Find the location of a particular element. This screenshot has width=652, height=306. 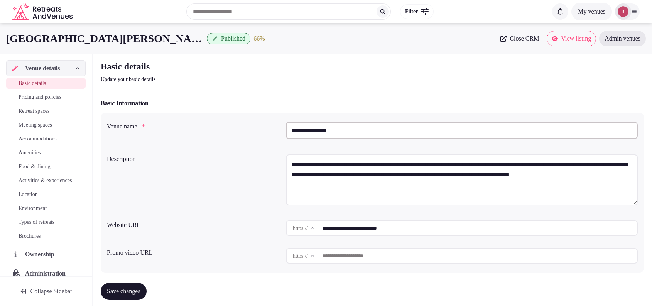

span: Admin venues is located at coordinates (622, 39).